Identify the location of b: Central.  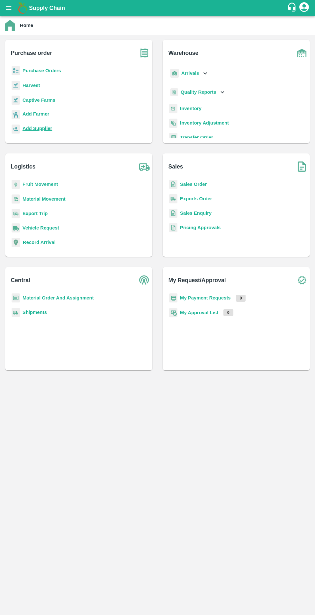
(21, 280).